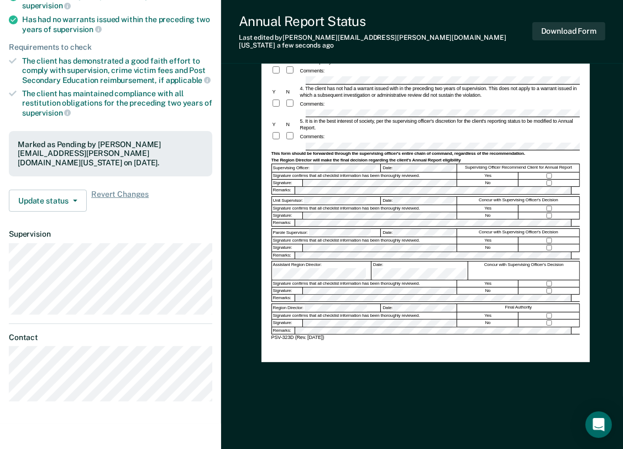 The image size is (623, 449). What do you see at coordinates (188, 80) in the screenshot?
I see `span: applicable` at bounding box center [188, 80].